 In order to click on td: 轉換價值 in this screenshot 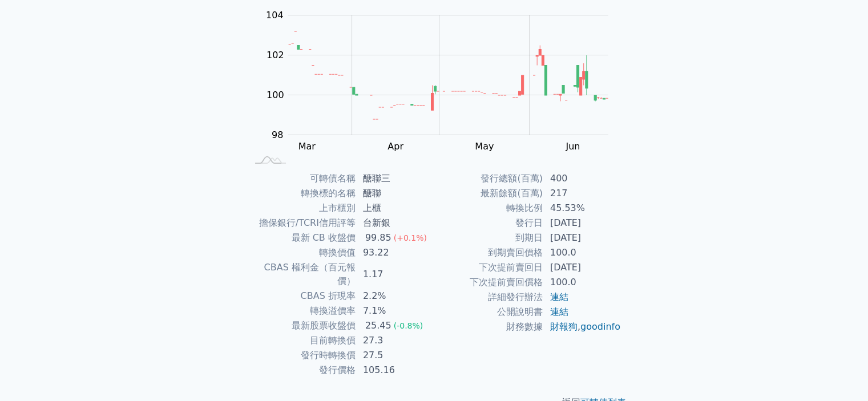, I will do `click(301, 253)`.